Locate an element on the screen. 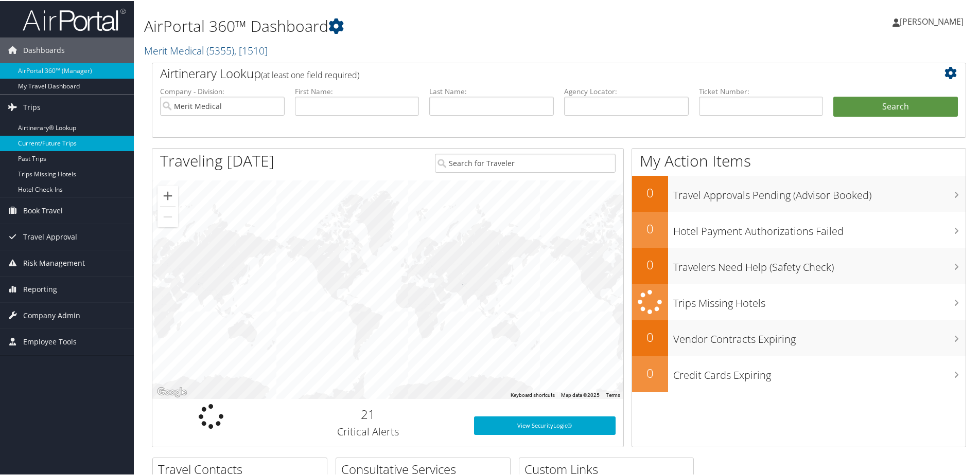 This screenshot has width=980, height=475. label: Agency Locator: is located at coordinates (626, 91).